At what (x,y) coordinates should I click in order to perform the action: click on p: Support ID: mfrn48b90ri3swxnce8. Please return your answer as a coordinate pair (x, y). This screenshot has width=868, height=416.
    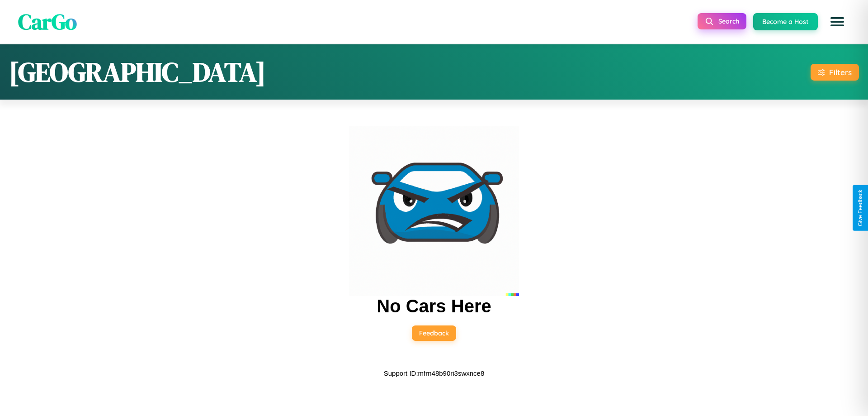
    Looking at the image, I should click on (434, 372).